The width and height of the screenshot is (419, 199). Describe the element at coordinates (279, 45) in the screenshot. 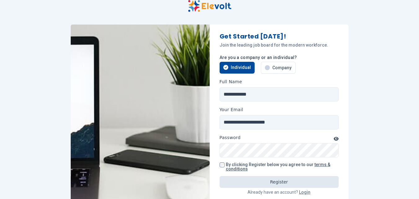

I see `p: Join the leading job board for the modern workforce.` at that location.